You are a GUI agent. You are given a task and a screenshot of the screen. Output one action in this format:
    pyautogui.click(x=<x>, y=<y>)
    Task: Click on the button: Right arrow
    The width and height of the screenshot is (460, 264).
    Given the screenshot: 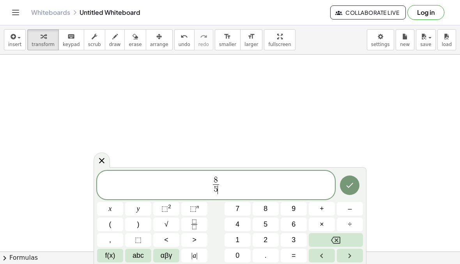 What is the action you would take?
    pyautogui.click(x=350, y=255)
    